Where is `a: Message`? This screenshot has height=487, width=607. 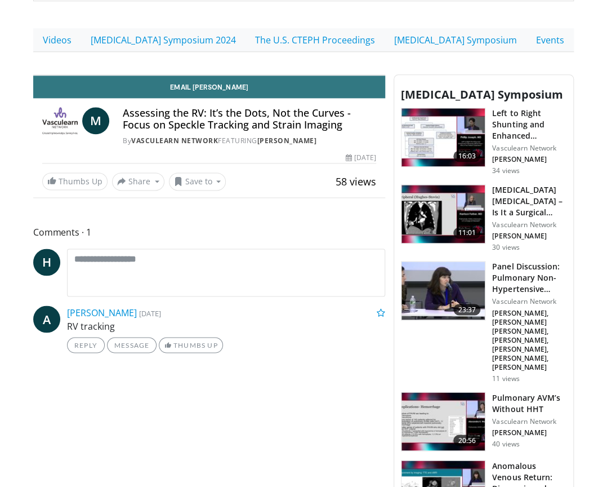
a: Message is located at coordinates (132, 345).